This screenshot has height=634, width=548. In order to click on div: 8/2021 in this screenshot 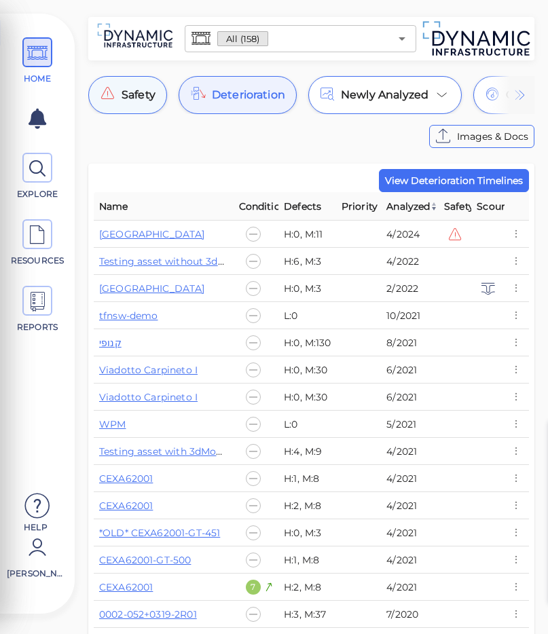, I will do `click(409, 343)`.